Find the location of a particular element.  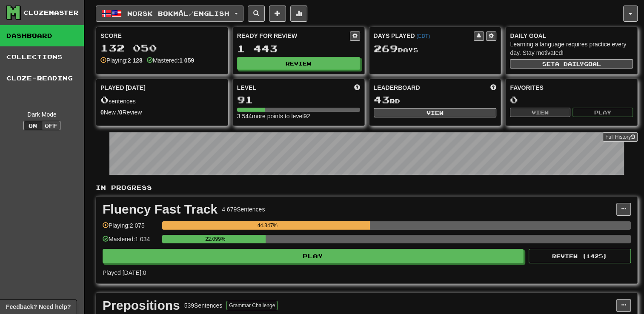

button: Off is located at coordinates (51, 125).